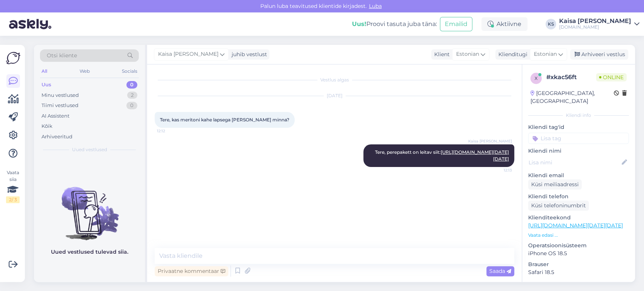  Describe the element at coordinates (571, 78) in the screenshot. I see `div: # xkac56ft` at that location.